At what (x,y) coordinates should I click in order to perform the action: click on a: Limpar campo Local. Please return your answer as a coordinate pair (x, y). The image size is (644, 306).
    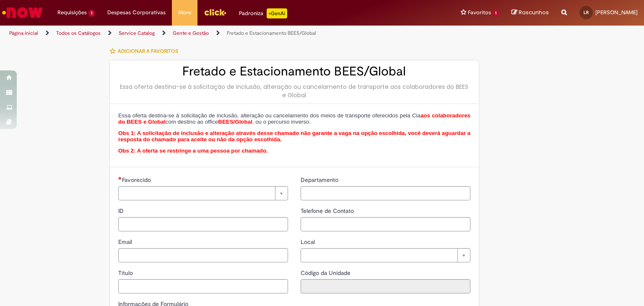
    Looking at the image, I should click on (385, 255).